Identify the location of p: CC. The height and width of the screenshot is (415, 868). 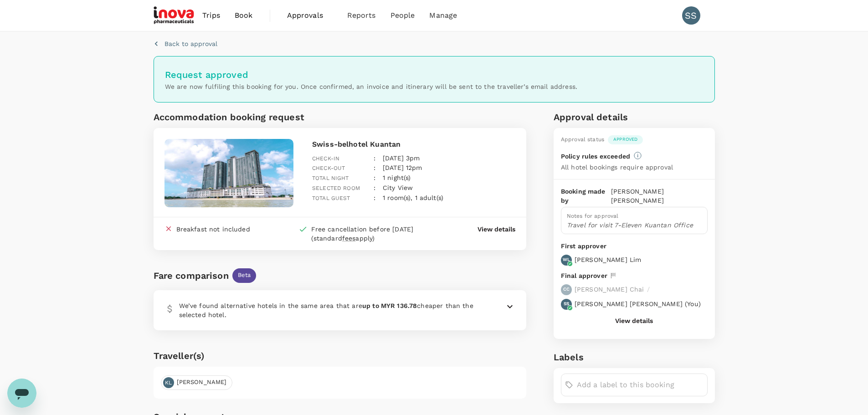
(566, 290).